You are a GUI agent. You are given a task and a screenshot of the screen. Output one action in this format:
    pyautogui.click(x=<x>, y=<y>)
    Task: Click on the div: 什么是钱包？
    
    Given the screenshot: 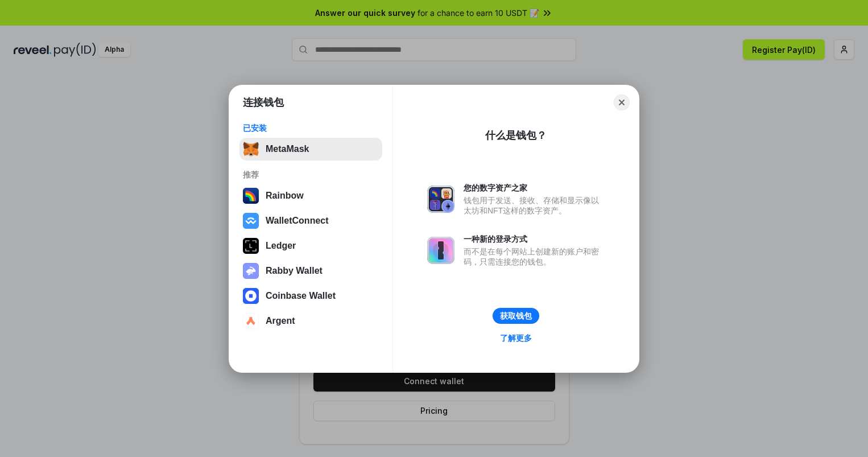 What is the action you would take?
    pyautogui.click(x=516, y=135)
    